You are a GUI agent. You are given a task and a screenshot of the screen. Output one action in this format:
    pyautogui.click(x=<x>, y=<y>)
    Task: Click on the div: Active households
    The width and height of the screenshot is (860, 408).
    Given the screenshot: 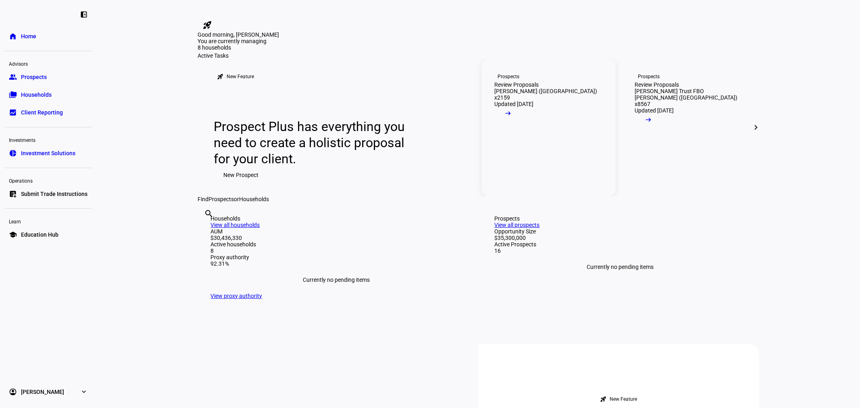 What is the action you would take?
    pyautogui.click(x=337, y=244)
    